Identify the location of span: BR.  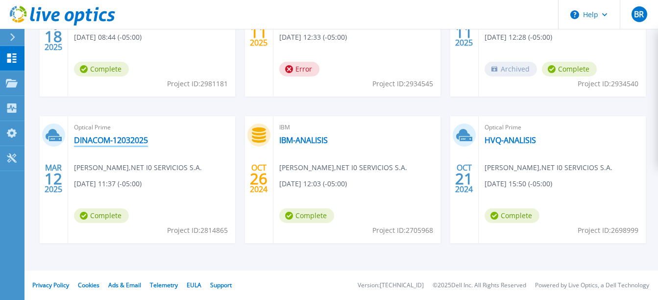
(639, 14).